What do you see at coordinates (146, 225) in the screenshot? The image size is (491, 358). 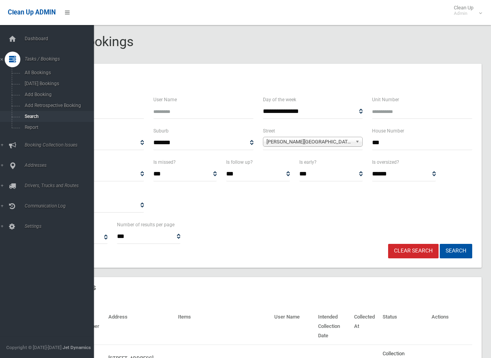 I see `label: Number of results per page` at bounding box center [146, 225].